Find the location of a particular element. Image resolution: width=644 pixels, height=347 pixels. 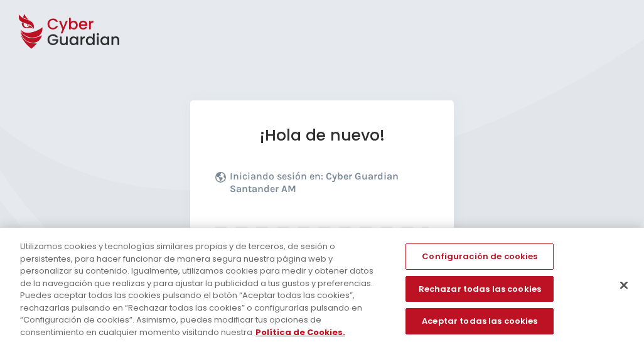

a: Más información sobre su privacidad, se abre en una nueva pestaña is located at coordinates (300, 332).